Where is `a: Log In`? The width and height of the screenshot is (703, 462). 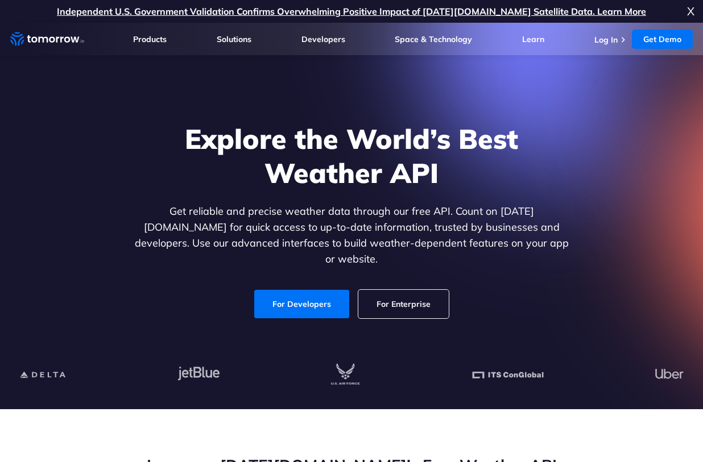
a: Log In is located at coordinates (605, 40).